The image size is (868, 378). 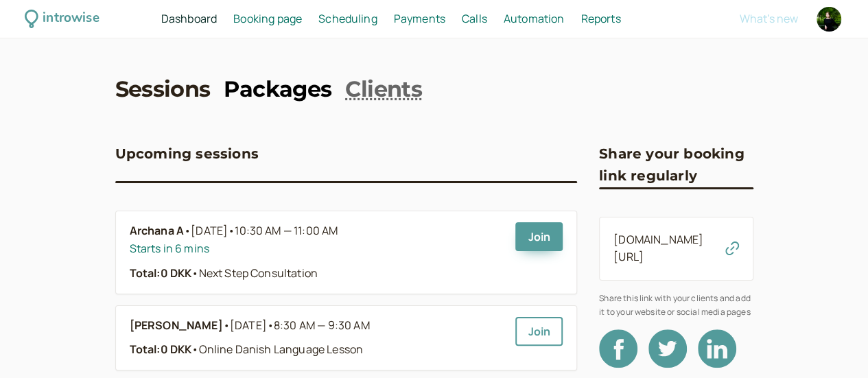 What do you see at coordinates (277, 349) in the screenshot?
I see `span: Online Danish Language Lesson` at bounding box center [277, 349].